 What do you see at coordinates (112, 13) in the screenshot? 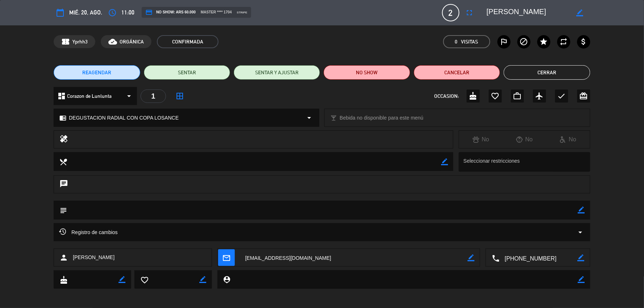
I see `i: access_time` at bounding box center [112, 13].